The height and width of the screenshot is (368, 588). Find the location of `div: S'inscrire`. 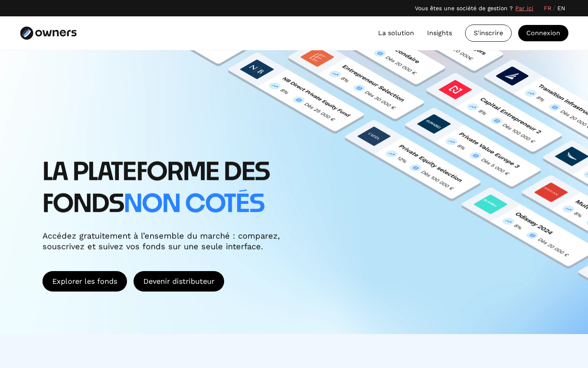

div: S'inscrire is located at coordinates (488, 33).